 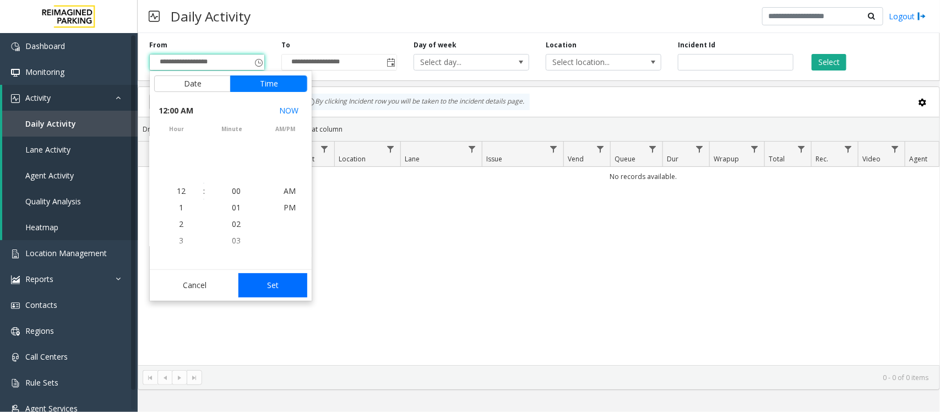 What do you see at coordinates (53, 201) in the screenshot?
I see `span: Quality Analysis` at bounding box center [53, 201].